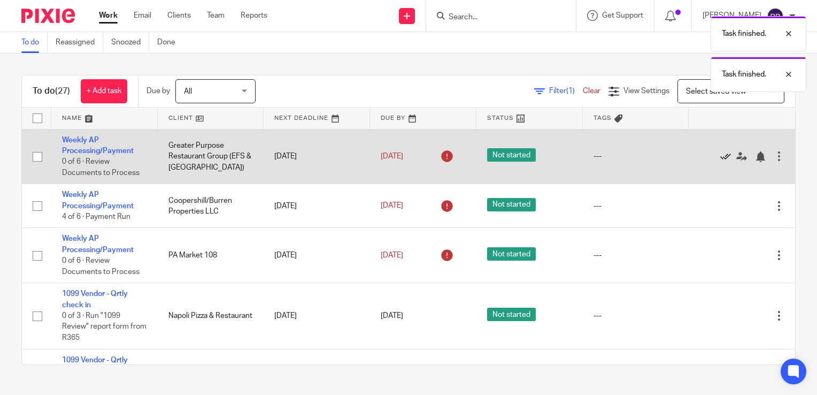 Image resolution: width=817 pixels, height=395 pixels. What do you see at coordinates (34, 42) in the screenshot?
I see `a: To do` at bounding box center [34, 42].